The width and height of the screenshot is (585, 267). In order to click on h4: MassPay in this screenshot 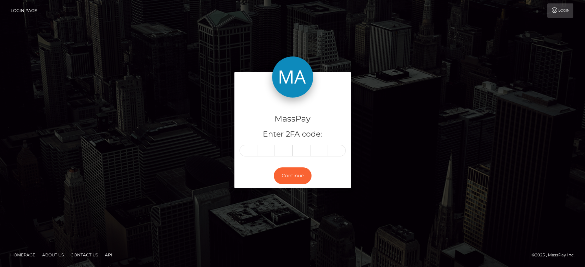, I will do `click(293, 119)`.